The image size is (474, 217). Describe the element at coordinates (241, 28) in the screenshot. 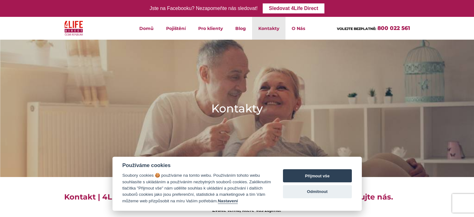

I see `a: Blog` at that location.